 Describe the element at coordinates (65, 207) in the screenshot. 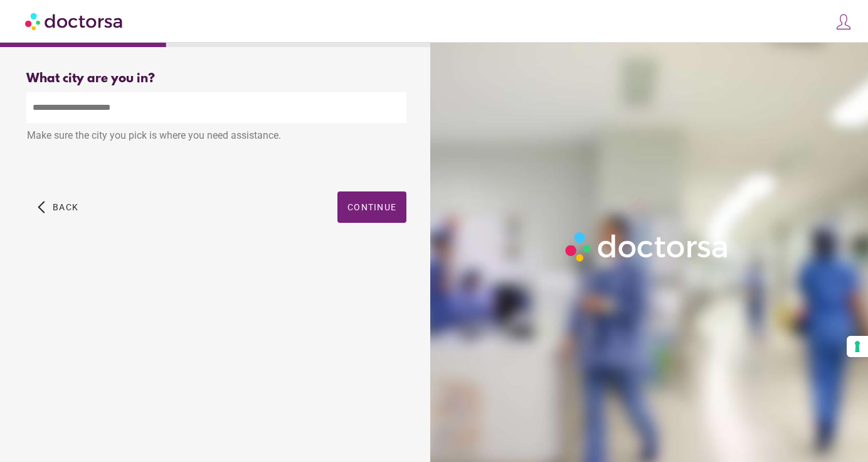

I see `span: Back` at that location.